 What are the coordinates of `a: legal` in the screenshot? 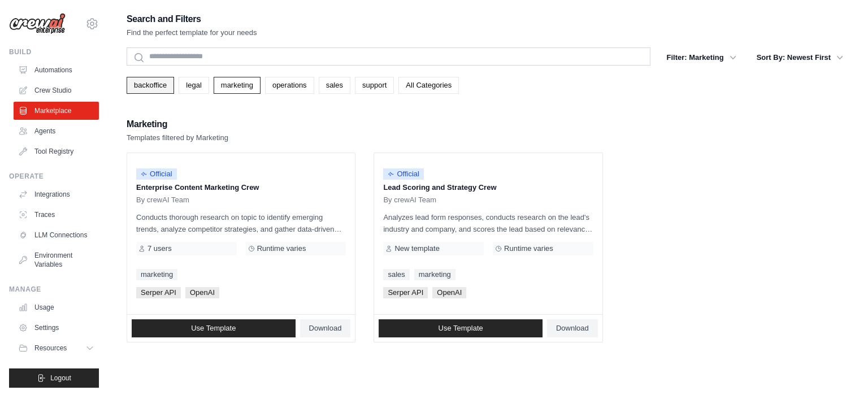 It's located at (193, 85).